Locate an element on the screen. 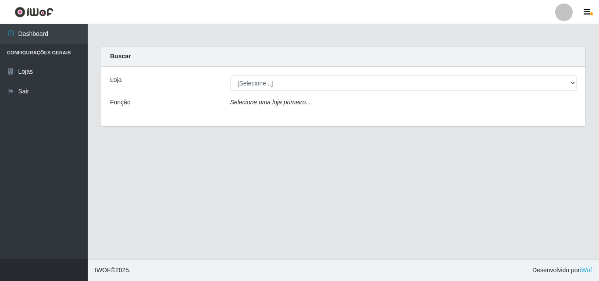  span: Desenvolvido por is located at coordinates (562, 270).